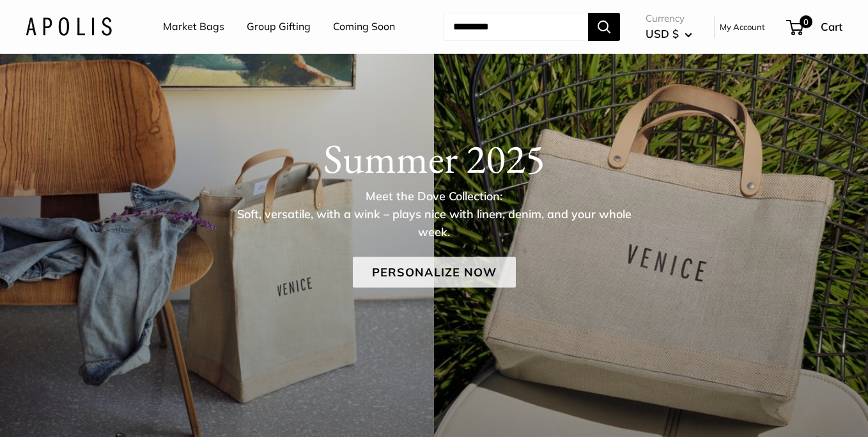 The width and height of the screenshot is (868, 437). I want to click on p: Meet the Dove Collection: Soft, versatile, with a wink – plays nice with linen, denim, and your w..., so click(434, 214).